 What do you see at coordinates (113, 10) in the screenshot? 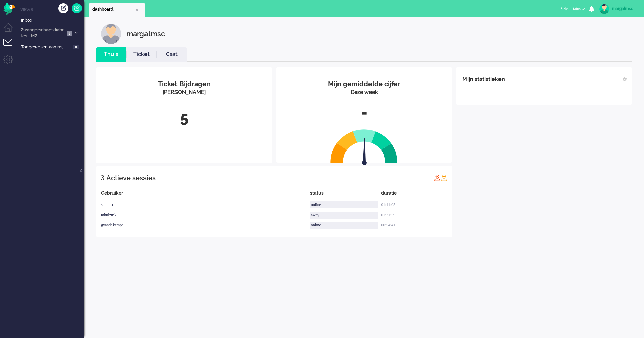
I see `span: dashboard` at bounding box center [113, 10].